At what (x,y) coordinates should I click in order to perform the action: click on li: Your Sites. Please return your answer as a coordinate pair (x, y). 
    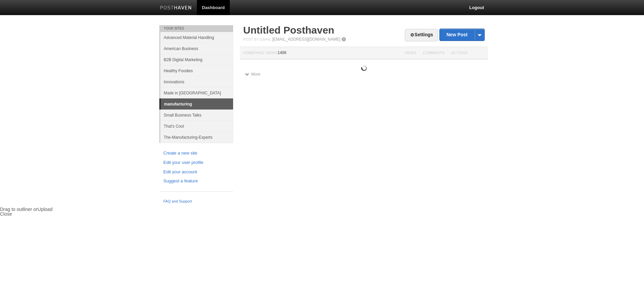
    Looking at the image, I should click on (196, 29).